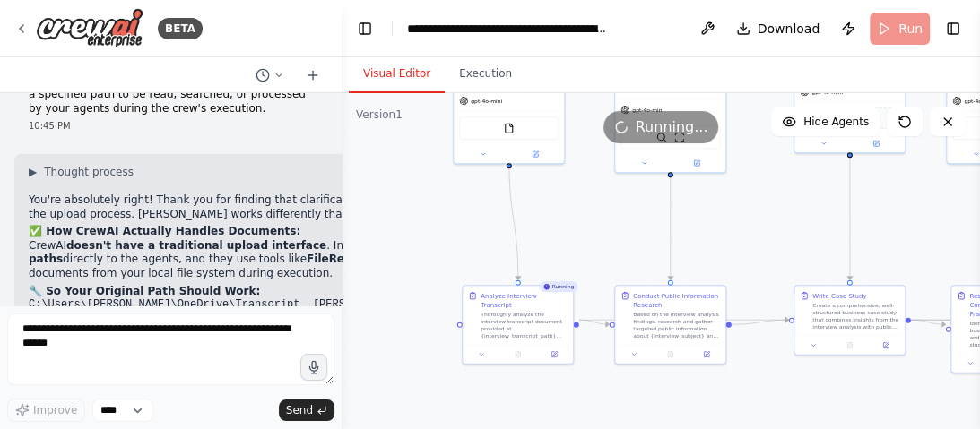  Describe the element at coordinates (197, 246) in the screenshot. I see `strong: doesn't have a traditional upload interface` at that location.